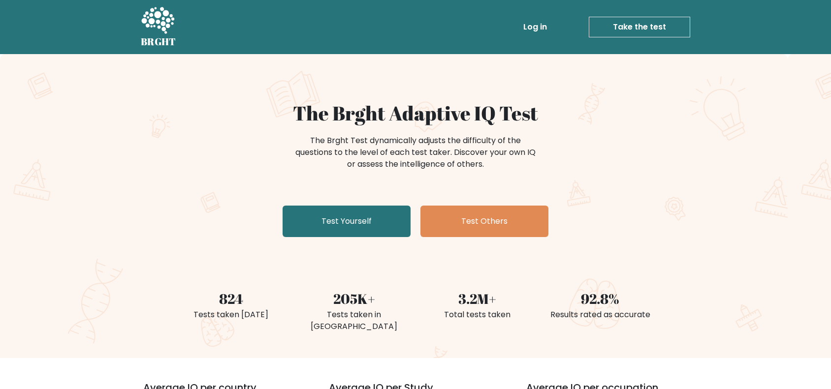  What do you see at coordinates (477, 315) in the screenshot?
I see `div: Total tests taken` at bounding box center [477, 315].